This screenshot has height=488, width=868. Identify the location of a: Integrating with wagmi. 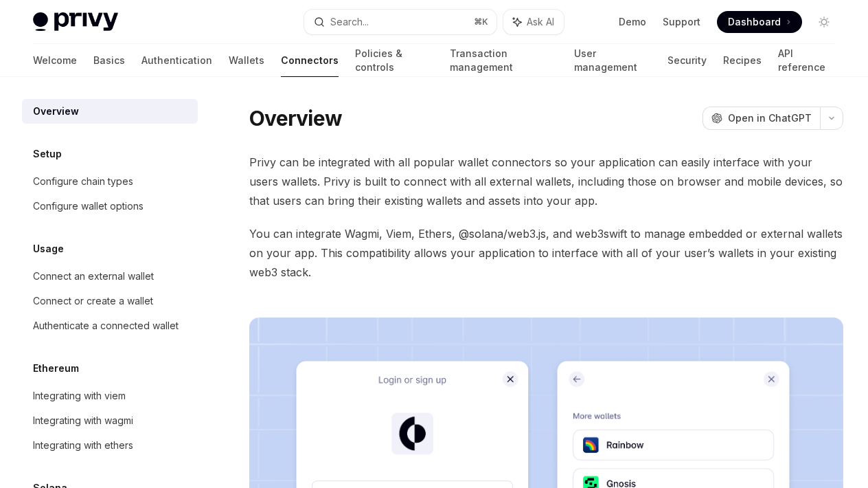
(110, 420).